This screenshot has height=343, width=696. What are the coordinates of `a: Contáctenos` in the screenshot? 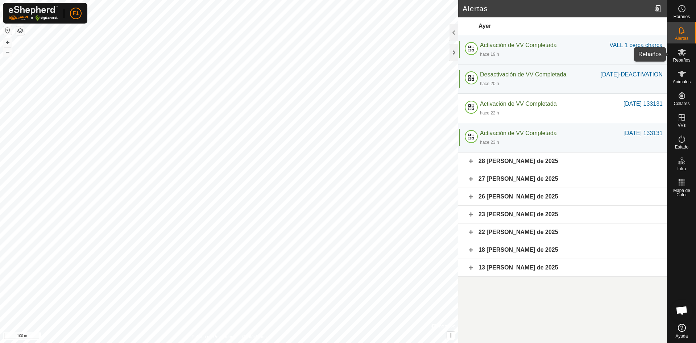 It's located at (254, 337).